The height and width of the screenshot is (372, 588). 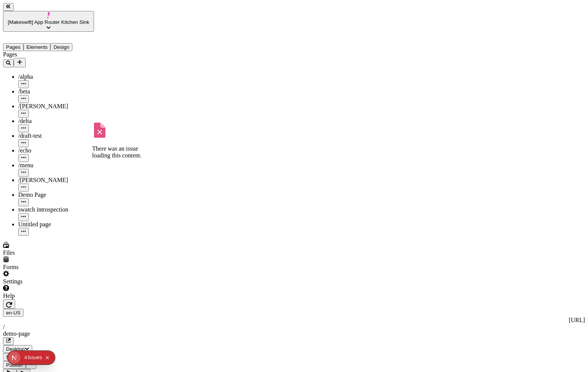 I want to click on button: Elements, so click(x=37, y=47).